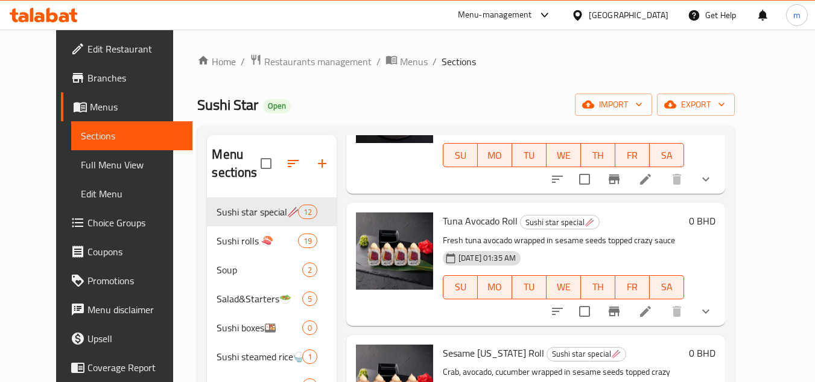 This screenshot has height=382, width=815. I want to click on nav: breadcrumb, so click(466, 62).